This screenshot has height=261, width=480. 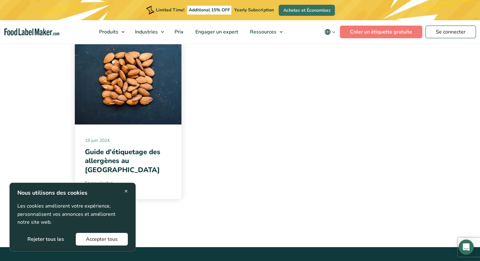 I want to click on button: Rejeter tous les, so click(x=46, y=239).